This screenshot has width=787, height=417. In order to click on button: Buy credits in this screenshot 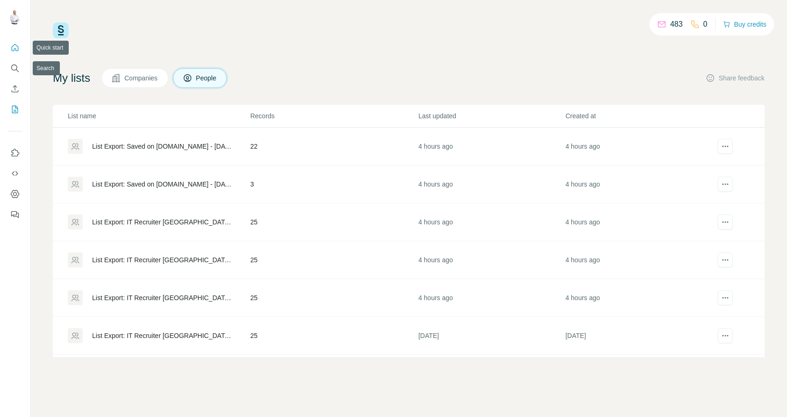, I will do `click(744, 24)`.